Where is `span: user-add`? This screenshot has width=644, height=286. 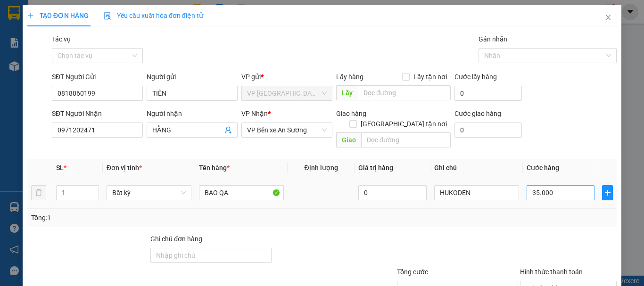
span: user-add is located at coordinates (228, 130).